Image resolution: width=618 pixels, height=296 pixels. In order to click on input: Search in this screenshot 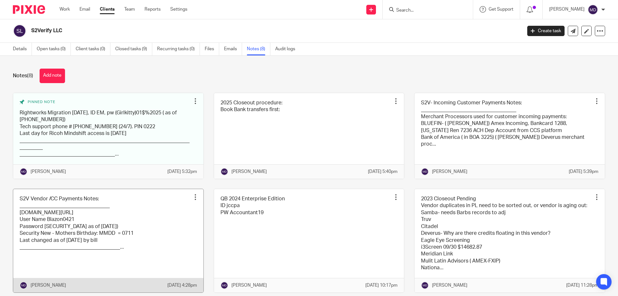, I will do `click(424, 11)`.